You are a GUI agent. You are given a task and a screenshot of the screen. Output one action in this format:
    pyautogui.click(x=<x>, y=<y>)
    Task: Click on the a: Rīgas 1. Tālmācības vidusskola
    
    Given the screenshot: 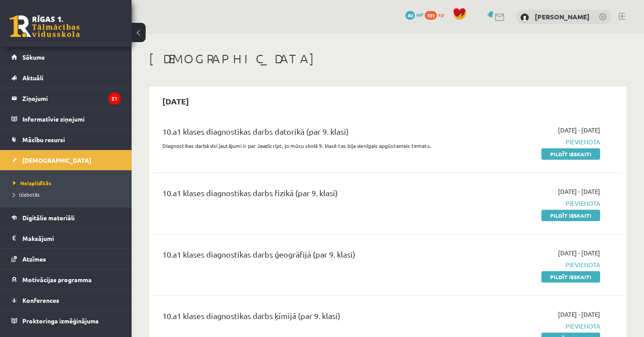 What is the action you would take?
    pyautogui.click(x=45, y=26)
    